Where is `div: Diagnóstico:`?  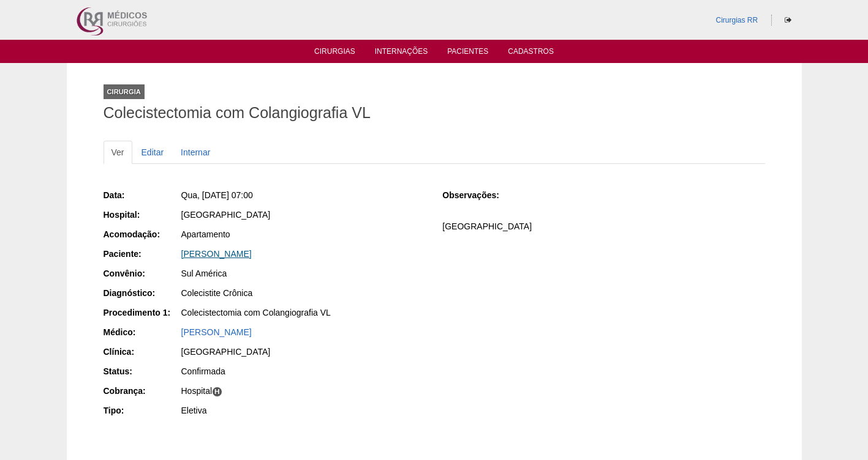
div: Diagnóstico: is located at coordinates (142, 294).